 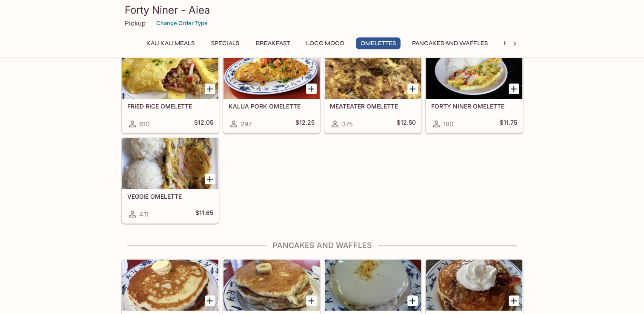 What do you see at coordinates (514, 300) in the screenshot?
I see `button: Add DA ELVIS PANCAKES` at bounding box center [514, 300].